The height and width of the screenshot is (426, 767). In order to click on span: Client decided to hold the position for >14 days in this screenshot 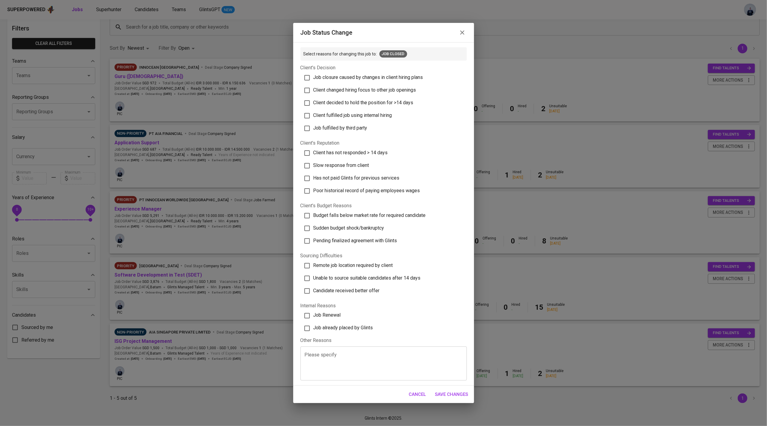, I will do `click(363, 102)`.